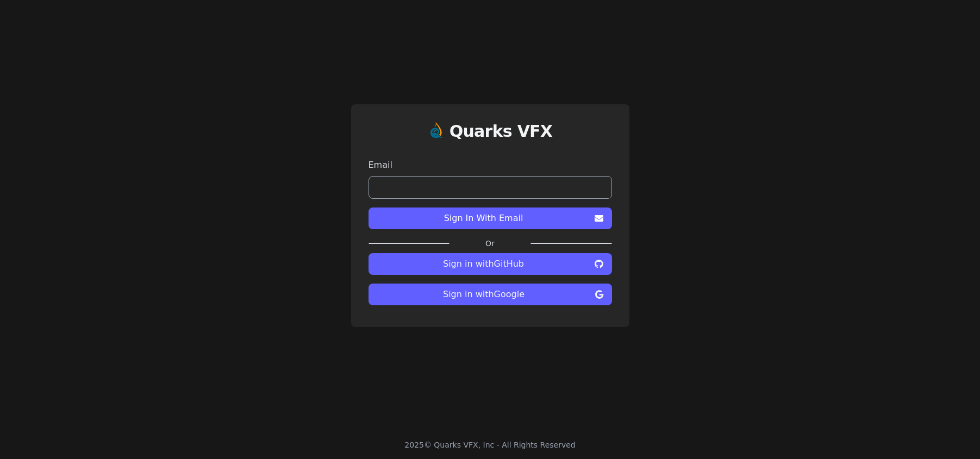 Image resolution: width=980 pixels, height=459 pixels. What do you see at coordinates (490, 244) in the screenshot?
I see `label: Or` at bounding box center [490, 244].